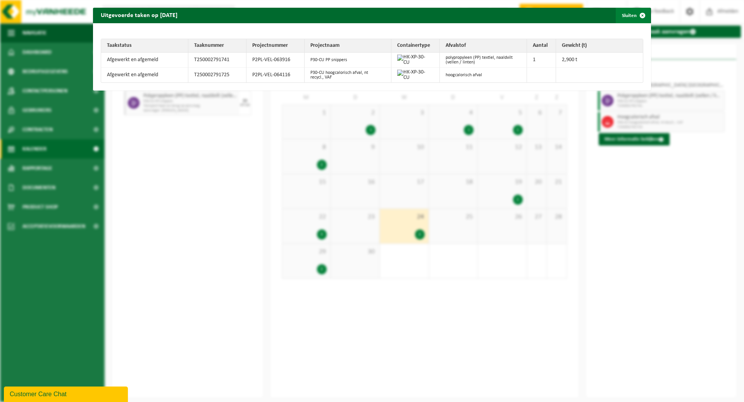  Describe the element at coordinates (483, 60) in the screenshot. I see `td: polypropyleen (PP) textiel, naaldvilt (vellen / linten)` at that location.